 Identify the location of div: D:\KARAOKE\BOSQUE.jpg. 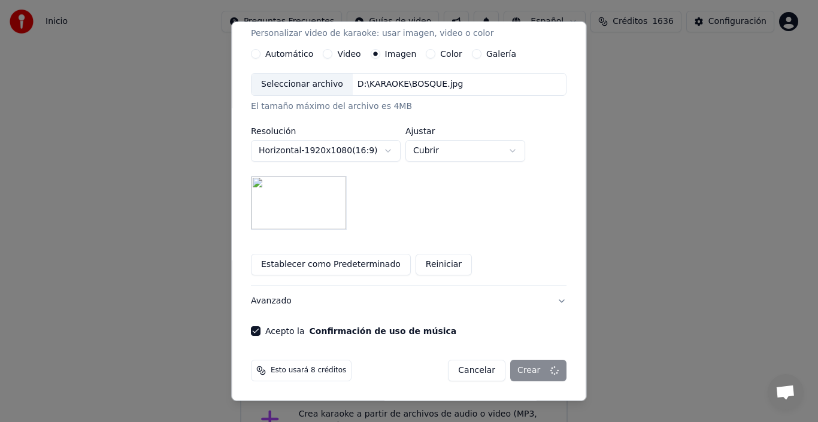
(410, 84).